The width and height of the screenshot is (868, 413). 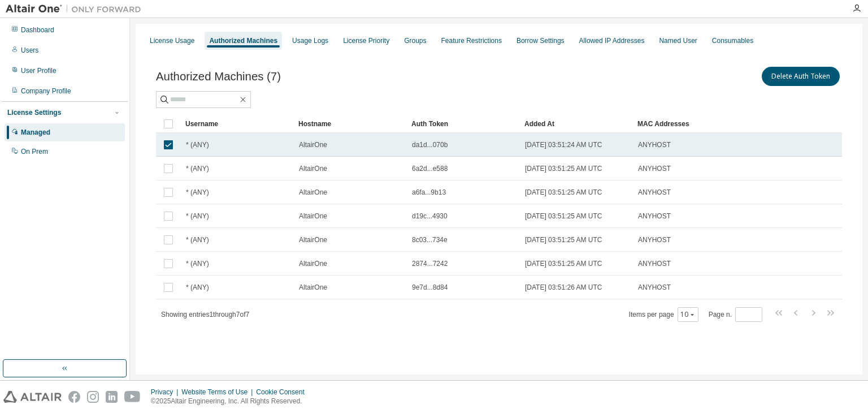 I want to click on span: Page n., so click(x=735, y=314).